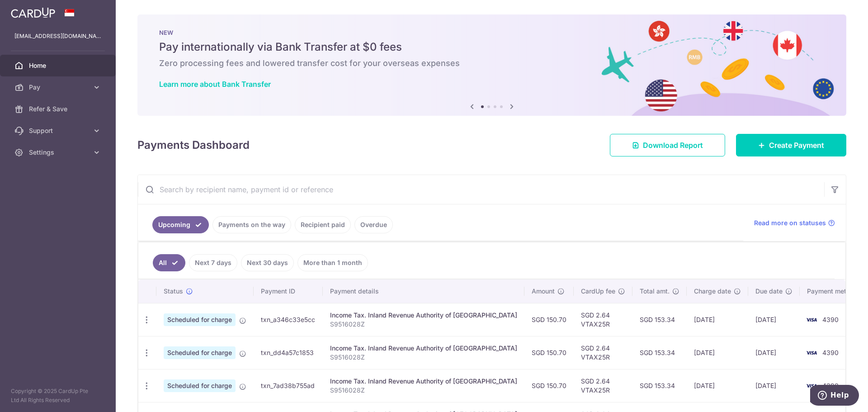  What do you see at coordinates (288, 291) in the screenshot?
I see `th: Payment ID` at bounding box center [288, 291].